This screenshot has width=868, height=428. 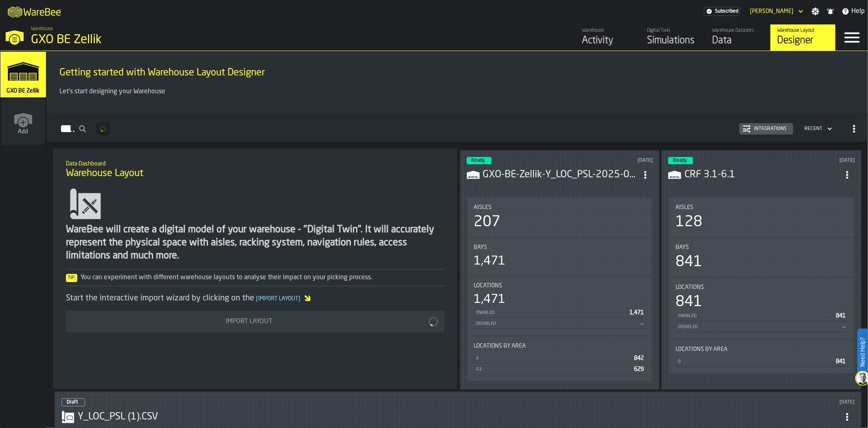 What do you see at coordinates (816, 12) in the screenshot?
I see `label: button-toggle-Settings` at bounding box center [816, 12].